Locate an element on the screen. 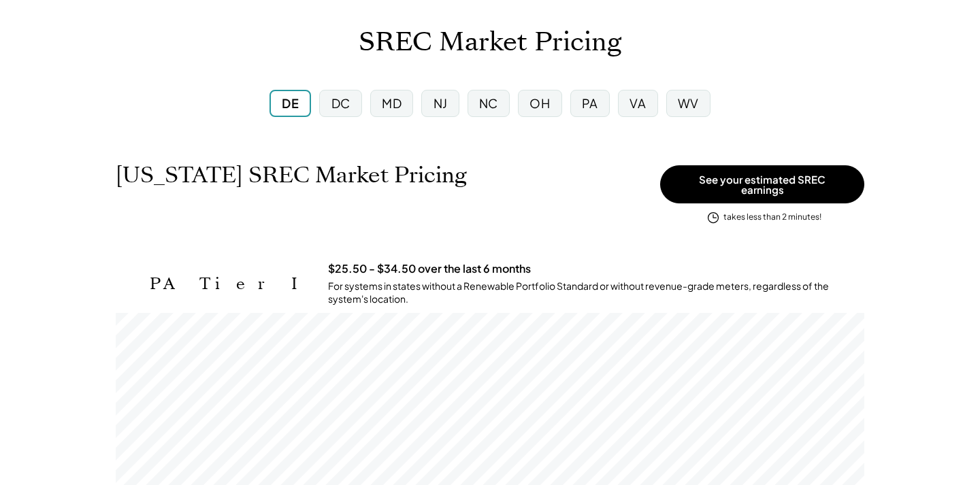 This screenshot has width=980, height=485. h1: SREC Market Pricing is located at coordinates (490, 42).